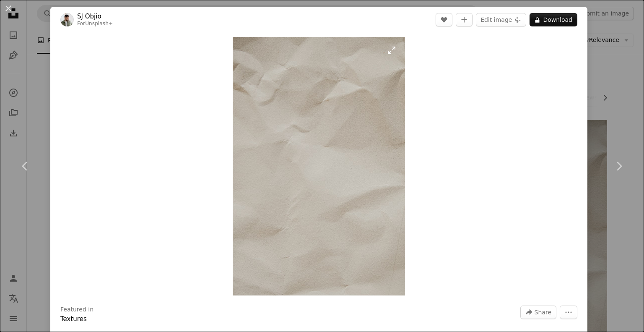  What do you see at coordinates (95, 24) in the screenshot?
I see `div: For` at bounding box center [95, 24].